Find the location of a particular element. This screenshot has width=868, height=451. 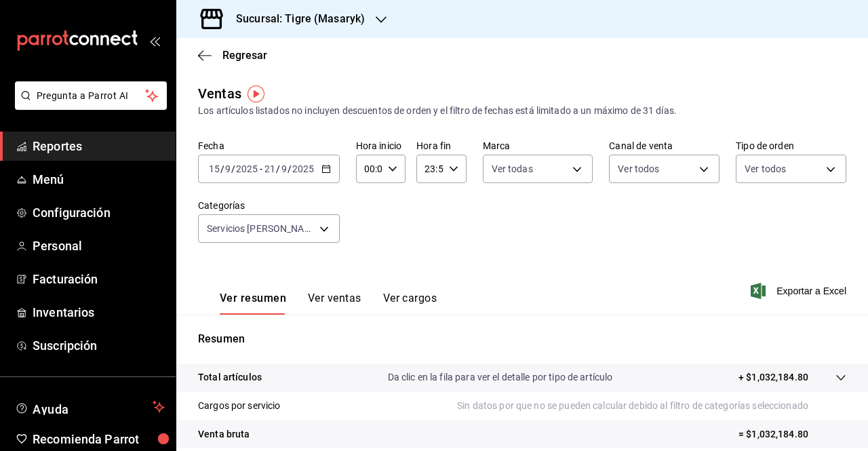

button: Ver resumen is located at coordinates (253, 303).